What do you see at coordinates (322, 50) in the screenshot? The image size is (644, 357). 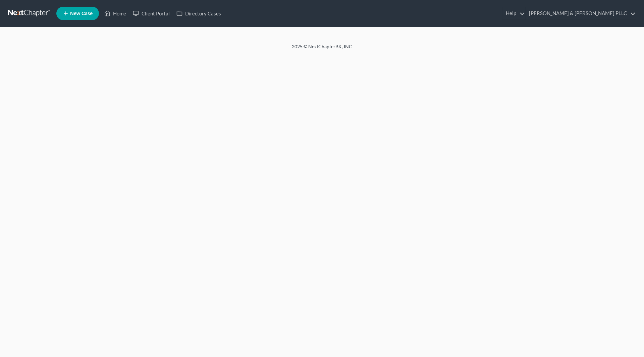 I see `div: 2025 © NextChapterBK, INC` at bounding box center [322, 50].